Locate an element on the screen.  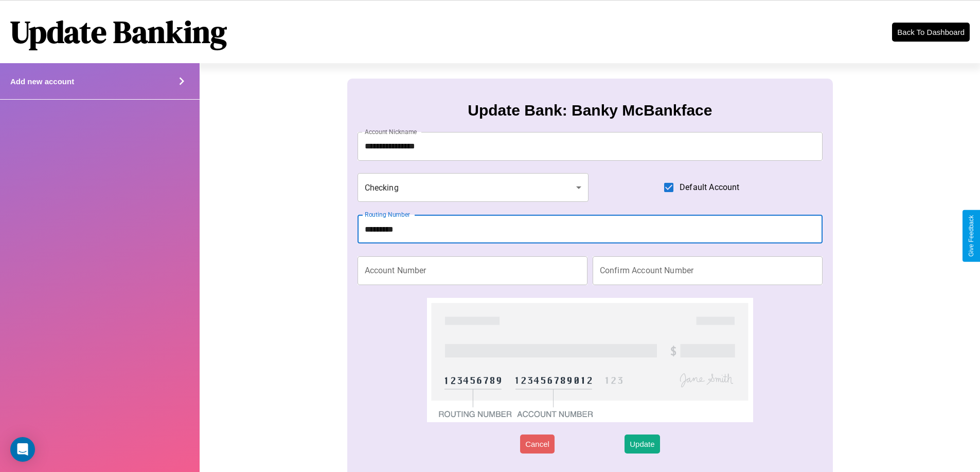
h3: Update Bank: Banky McBankface is located at coordinates (589, 110).